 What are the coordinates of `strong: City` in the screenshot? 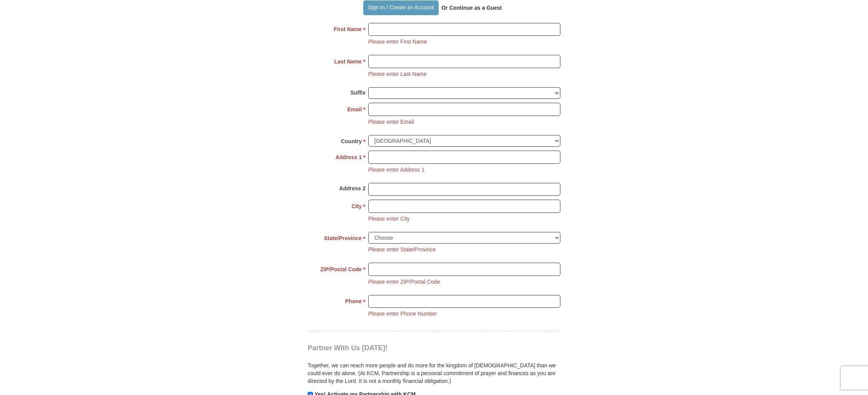 It's located at (357, 206).